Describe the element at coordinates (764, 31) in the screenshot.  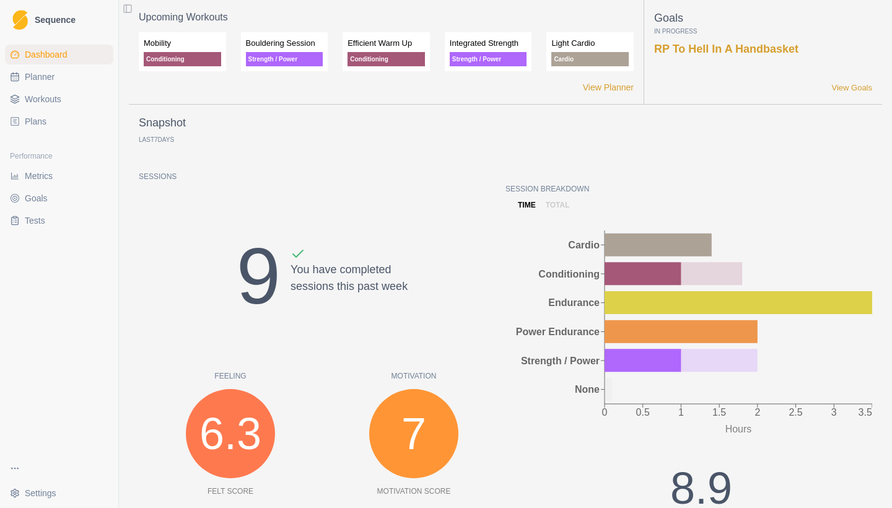
I see `p: In Progress` at that location.